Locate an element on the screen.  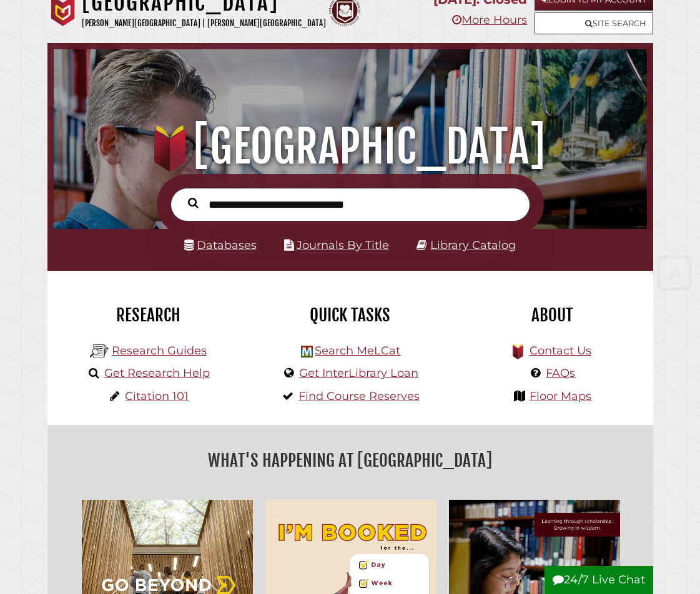
a: Get InterLibrary Loan is located at coordinates (359, 373).